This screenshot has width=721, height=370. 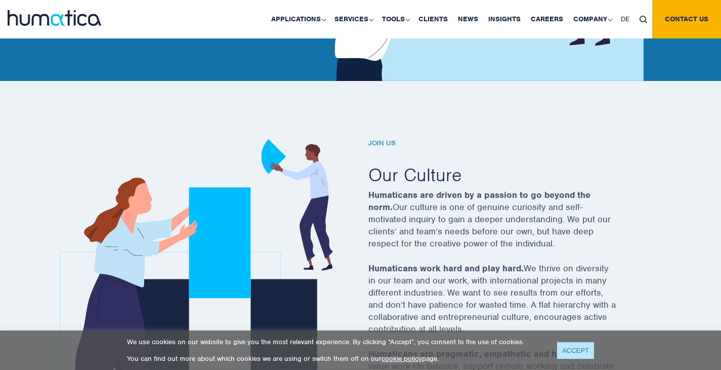 What do you see at coordinates (335, 341) in the screenshot?
I see `p: We use cookies on our website to give you the most relevant experience. By clicking “Accept”, you...` at bounding box center [335, 341].